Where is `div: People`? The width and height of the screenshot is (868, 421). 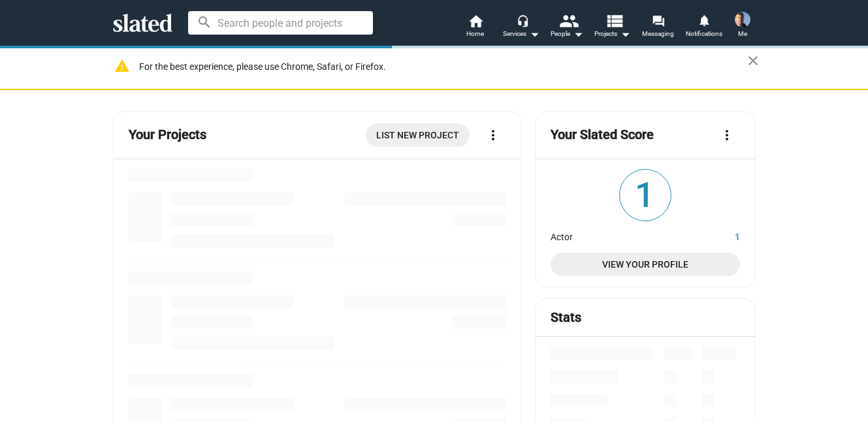 div: People is located at coordinates (567, 34).